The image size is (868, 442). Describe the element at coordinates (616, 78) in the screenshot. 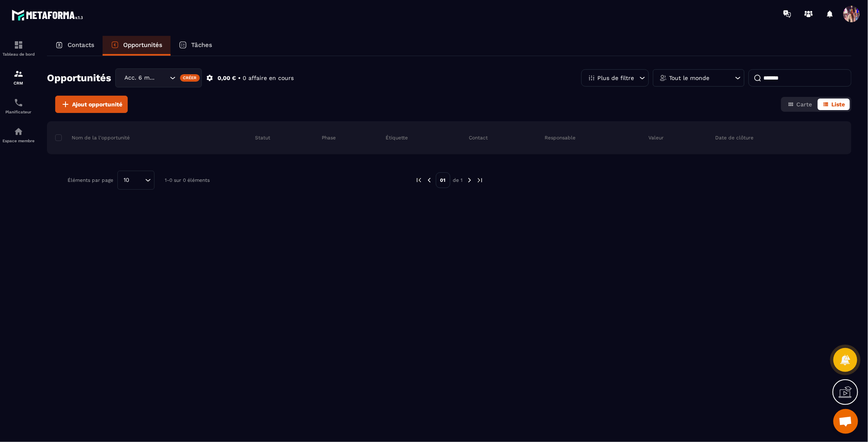

I see `p: Plus de filtre` at that location.